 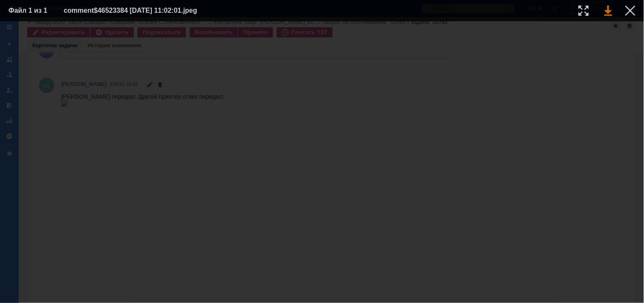 What do you see at coordinates (584, 11) in the screenshot?
I see `div: Увеличить масштаб` at bounding box center [584, 11].